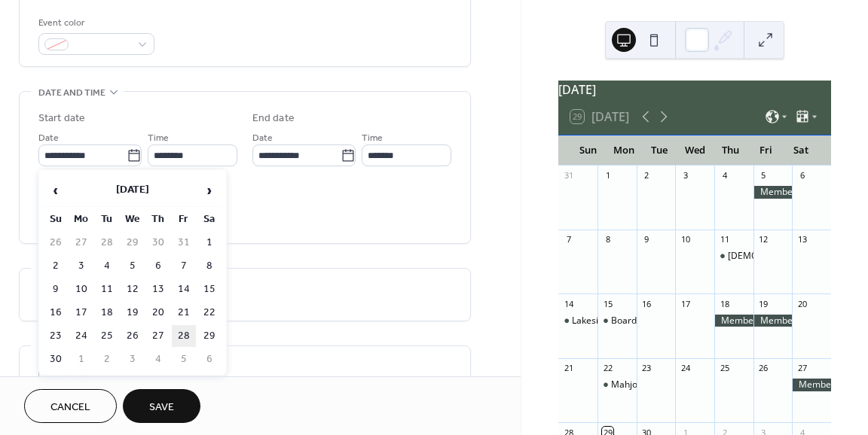  What do you see at coordinates (568, 239) in the screenshot?
I see `div: 7` at bounding box center [568, 239].